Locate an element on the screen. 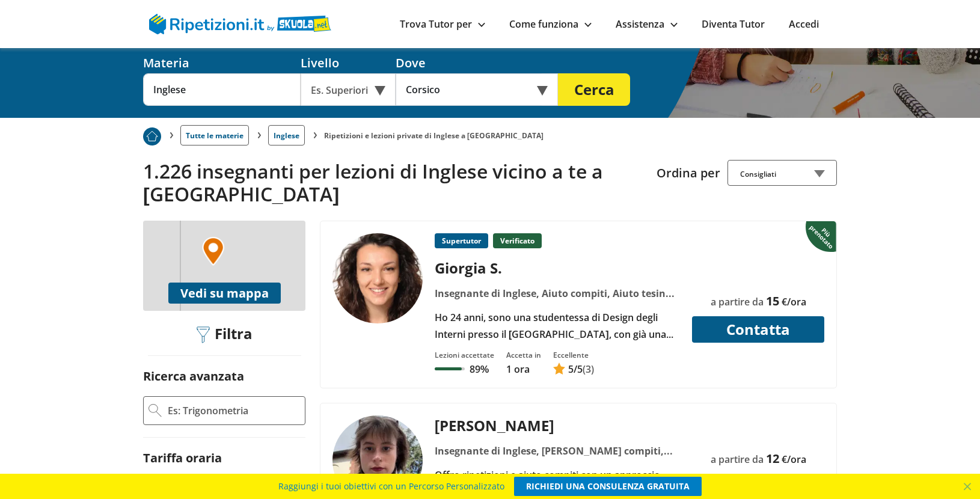  img: Marker is located at coordinates (213, 251).